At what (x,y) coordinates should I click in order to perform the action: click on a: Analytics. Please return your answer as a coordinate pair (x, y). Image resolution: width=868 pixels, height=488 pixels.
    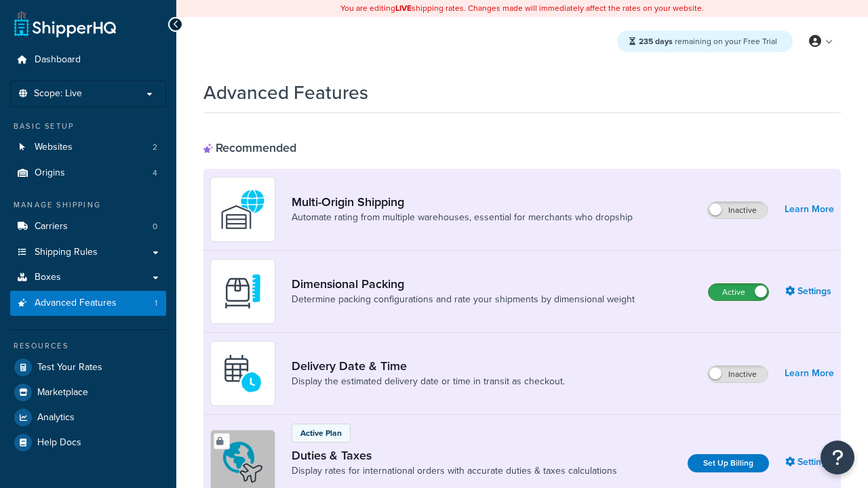
    Looking at the image, I should click on (88, 417).